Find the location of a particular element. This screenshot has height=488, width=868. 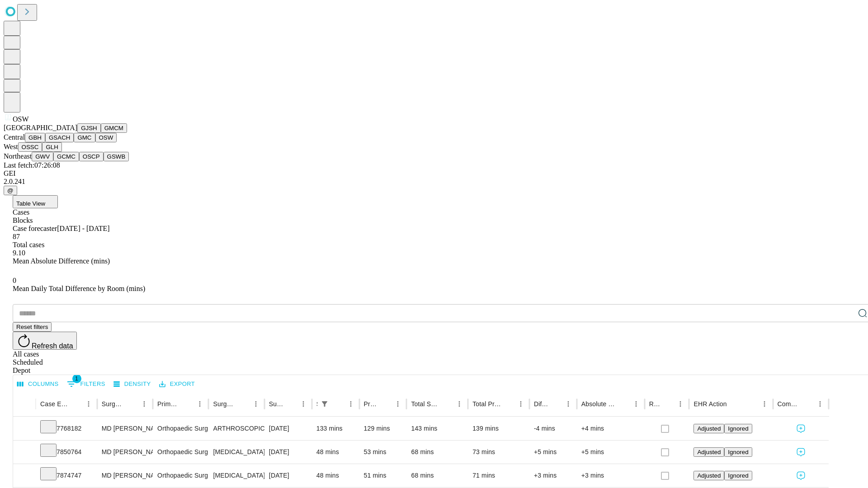

button: Expand is located at coordinates (25, 452).